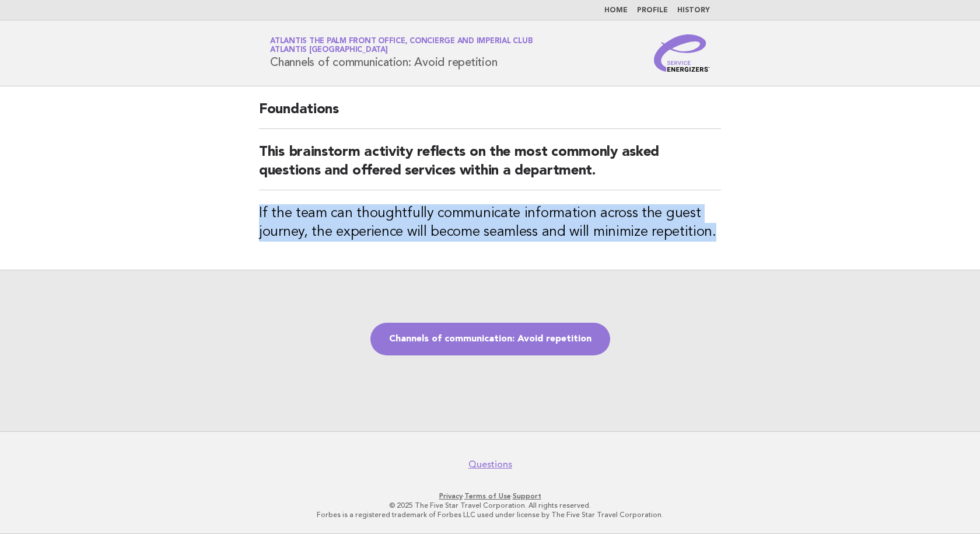  I want to click on a: Terms of Use, so click(488, 496).